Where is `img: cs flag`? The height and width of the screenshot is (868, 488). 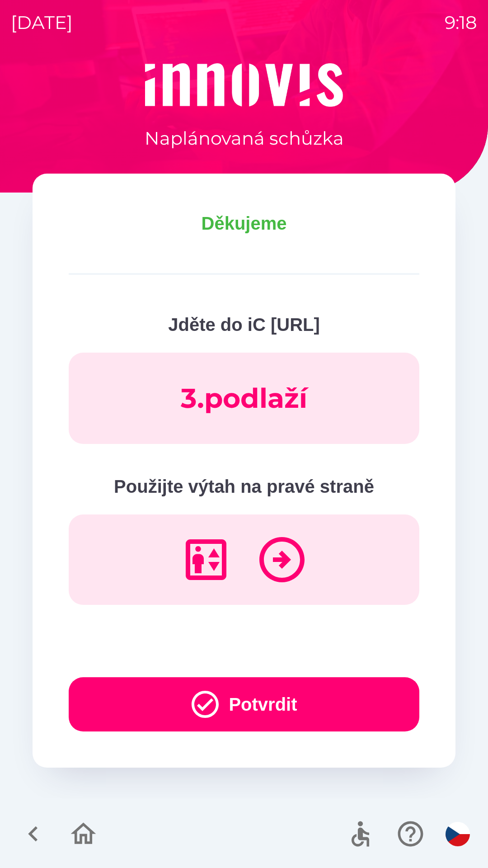
img: cs flag is located at coordinates (458, 834).